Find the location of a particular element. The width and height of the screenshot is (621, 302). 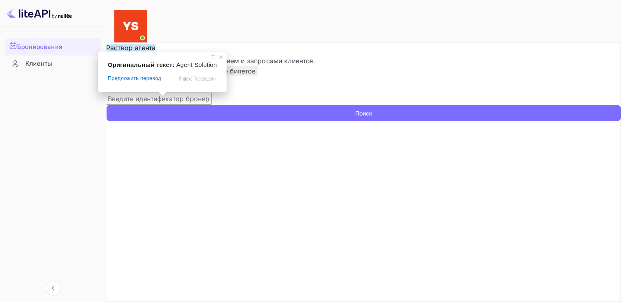

div: Бронирования is located at coordinates (53, 47).